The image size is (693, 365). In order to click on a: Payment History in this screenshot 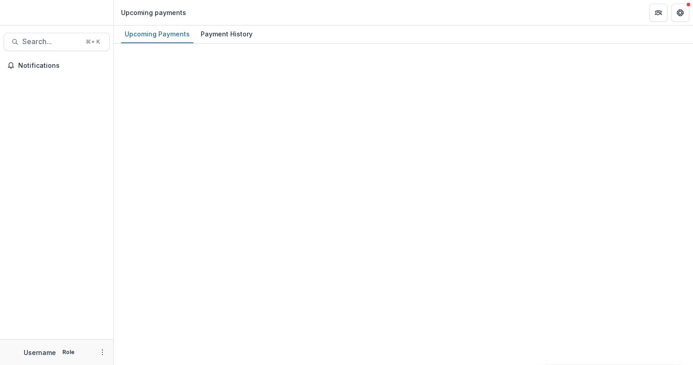, I will do `click(227, 34)`.